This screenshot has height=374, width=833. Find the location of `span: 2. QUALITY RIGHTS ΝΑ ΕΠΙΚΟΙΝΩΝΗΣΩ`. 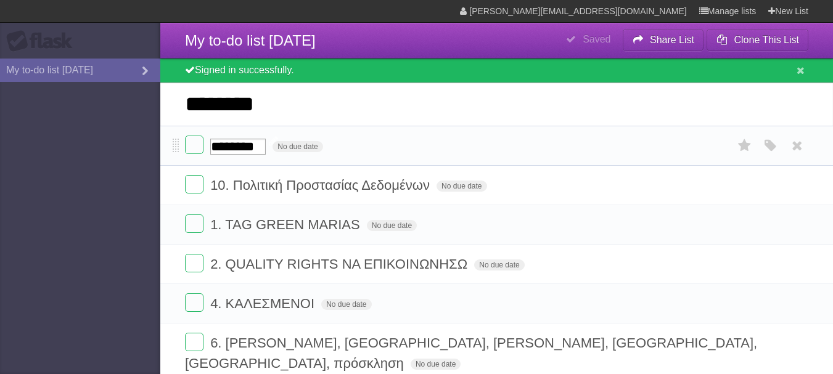

span: 2. QUALITY RIGHTS ΝΑ ΕΠΙΚΟΙΝΩΝΗΣΩ is located at coordinates (340, 264).